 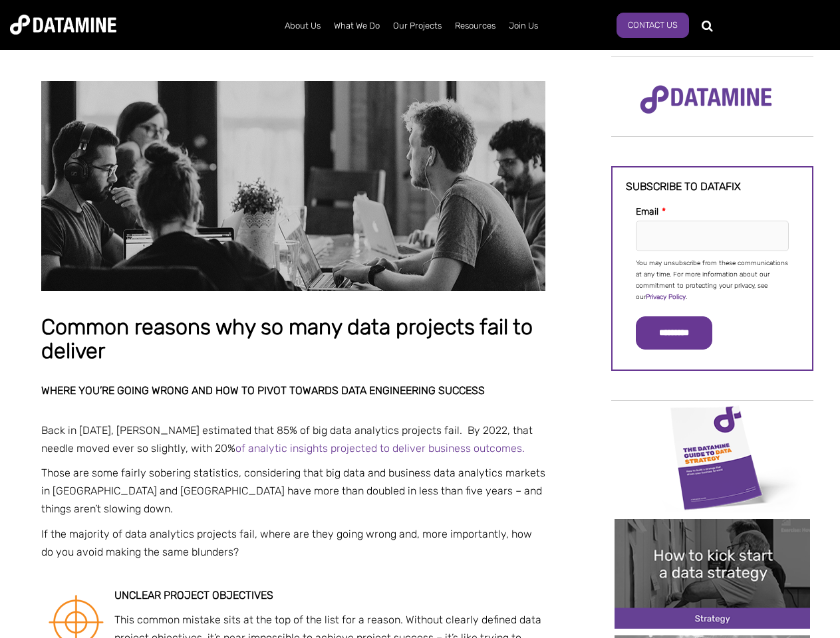 What do you see at coordinates (194, 595) in the screenshot?
I see `strong: Unclear project objectives` at bounding box center [194, 595].